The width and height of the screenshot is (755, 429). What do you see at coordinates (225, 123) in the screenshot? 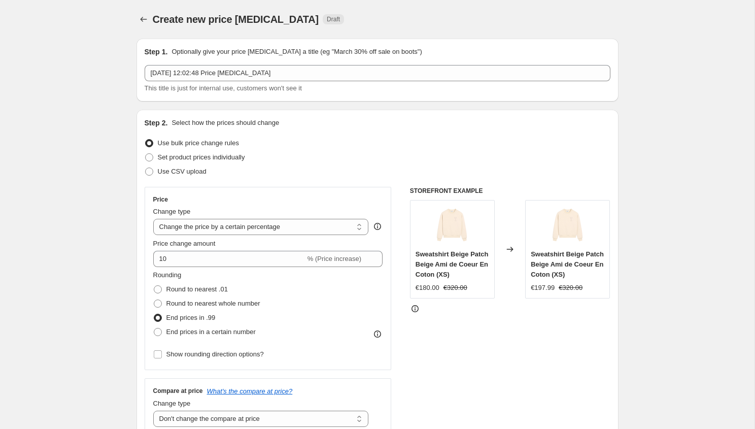
I see `p: Select how the prices should change` at bounding box center [225, 123].